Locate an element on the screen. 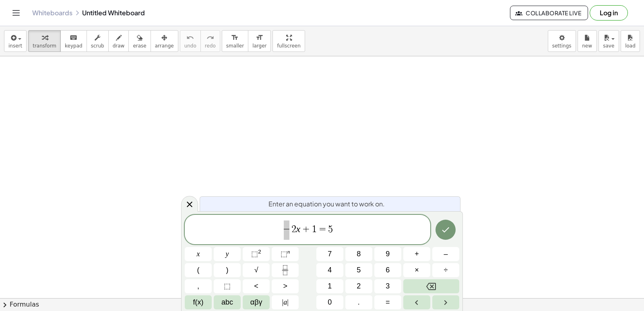 The image size is (644, 311). button: Times is located at coordinates (416, 270).